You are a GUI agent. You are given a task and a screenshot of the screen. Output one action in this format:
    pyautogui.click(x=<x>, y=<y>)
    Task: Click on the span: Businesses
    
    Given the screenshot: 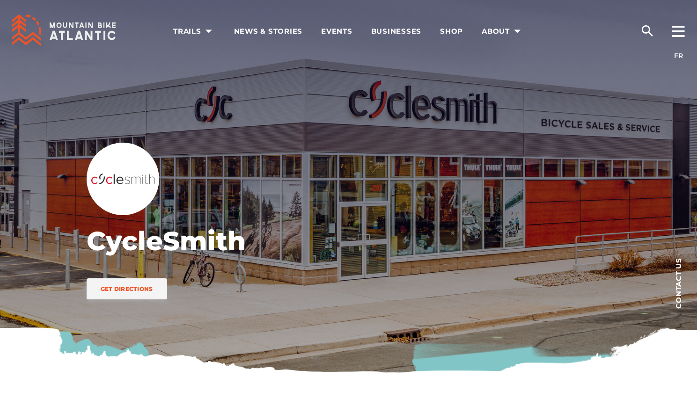 What is the action you would take?
    pyautogui.click(x=396, y=31)
    